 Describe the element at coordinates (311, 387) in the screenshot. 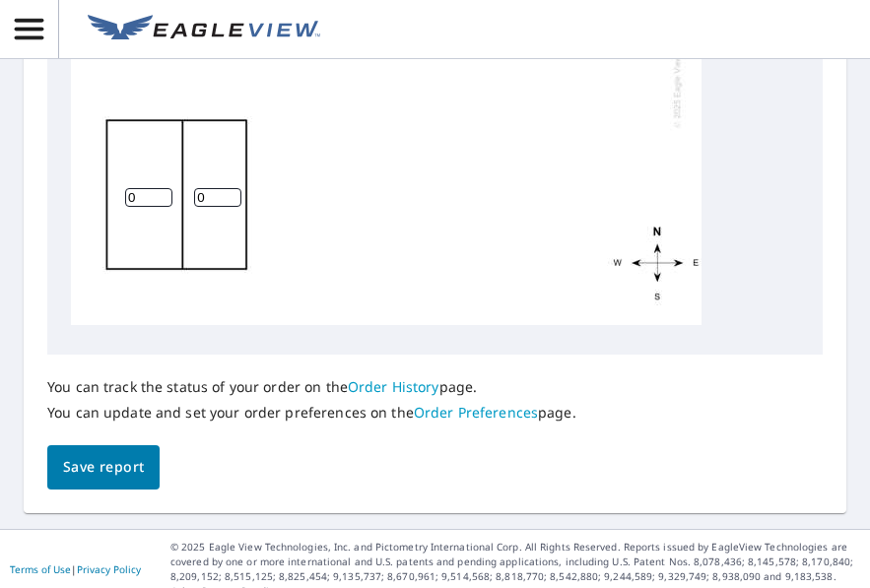

I see `p: You can track the status of your order on the page.` at that location.